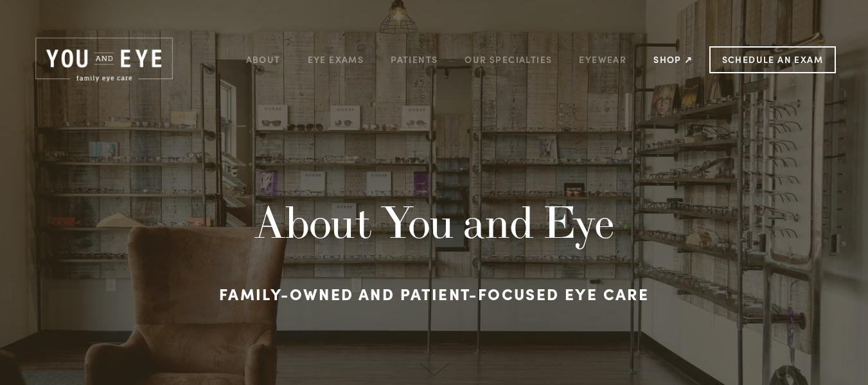 This screenshot has height=385, width=868. What do you see at coordinates (434, 294) in the screenshot?
I see `h3: Family-owned and patient-focused eye care` at bounding box center [434, 294].